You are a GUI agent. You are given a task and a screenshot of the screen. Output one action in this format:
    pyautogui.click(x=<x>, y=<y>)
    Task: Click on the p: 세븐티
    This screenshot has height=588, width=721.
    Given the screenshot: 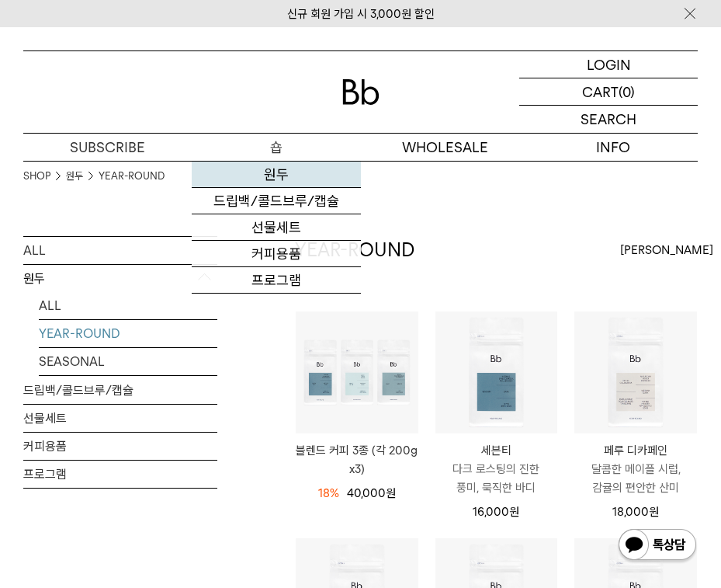 What is the action you would take?
    pyautogui.click(x=497, y=451)
    